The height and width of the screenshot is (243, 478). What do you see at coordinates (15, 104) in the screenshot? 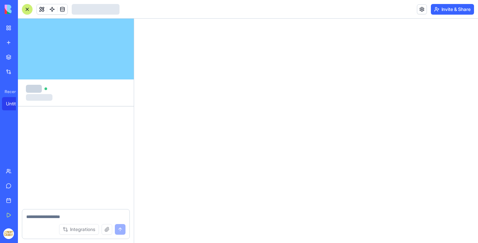
I see `div: Untitled App` at bounding box center [15, 104].